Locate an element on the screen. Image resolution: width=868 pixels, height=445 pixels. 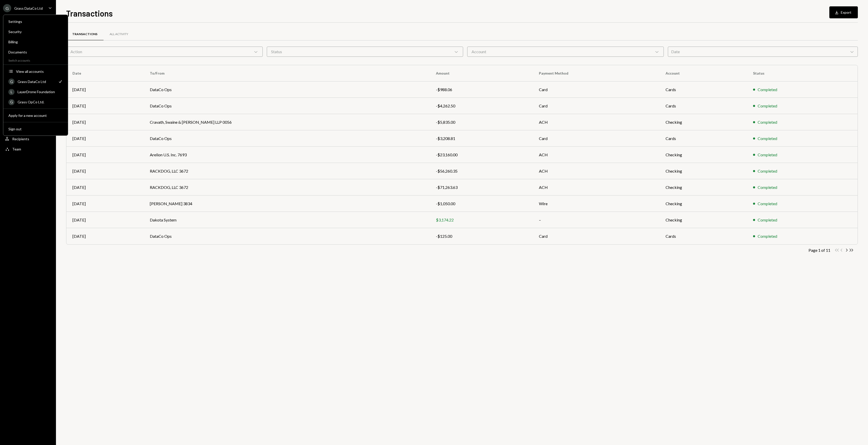
div: Settings is located at coordinates (36, 21).